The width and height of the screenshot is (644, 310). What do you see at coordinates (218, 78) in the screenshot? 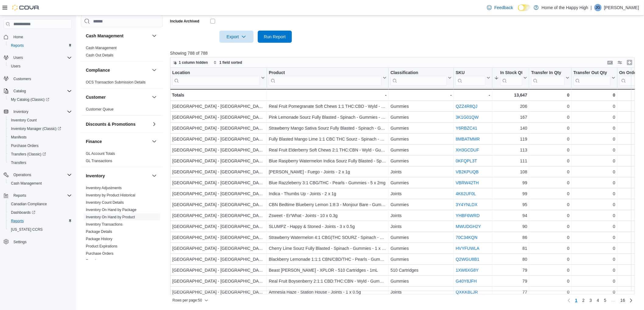
I see `button: Location` at bounding box center [218, 78].